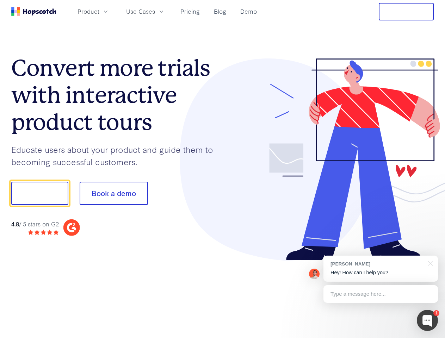 This screenshot has width=445, height=338. Describe the element at coordinates (141, 11) in the screenshot. I see `span: Use Cases` at that location.